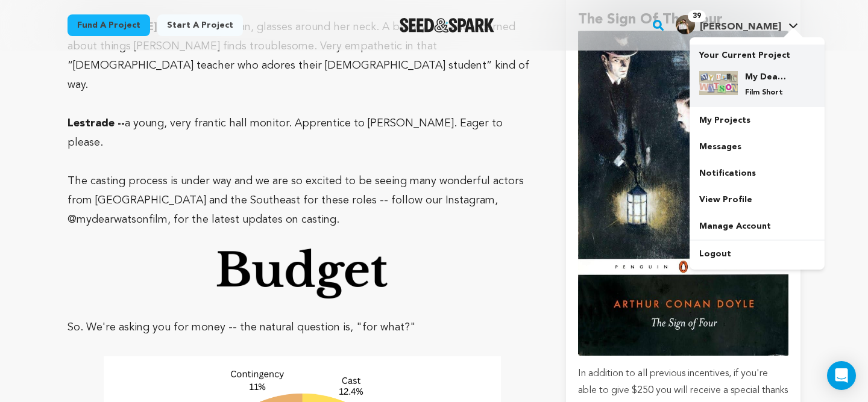  Describe the element at coordinates (697, 16) in the screenshot. I see `span: 39` at that location.